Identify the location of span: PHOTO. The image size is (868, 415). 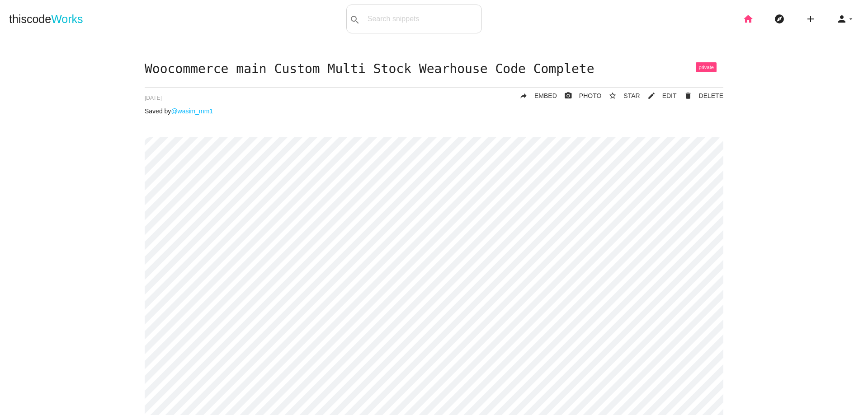
(590, 96).